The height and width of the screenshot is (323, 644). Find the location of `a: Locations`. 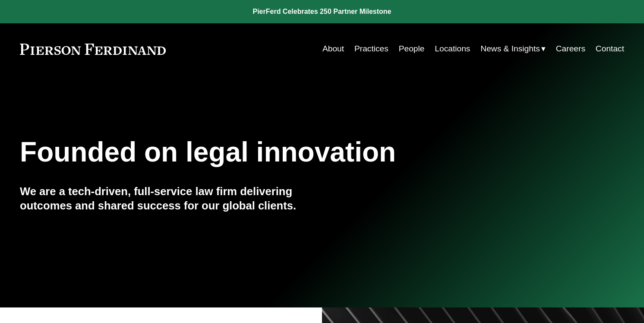

a: Locations is located at coordinates (453, 49).